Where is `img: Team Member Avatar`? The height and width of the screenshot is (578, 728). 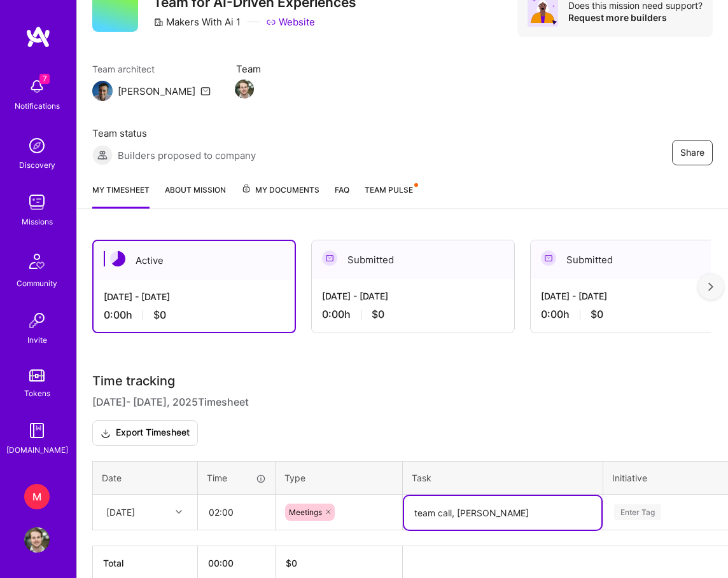 img: Team Member Avatar is located at coordinates (245, 89).